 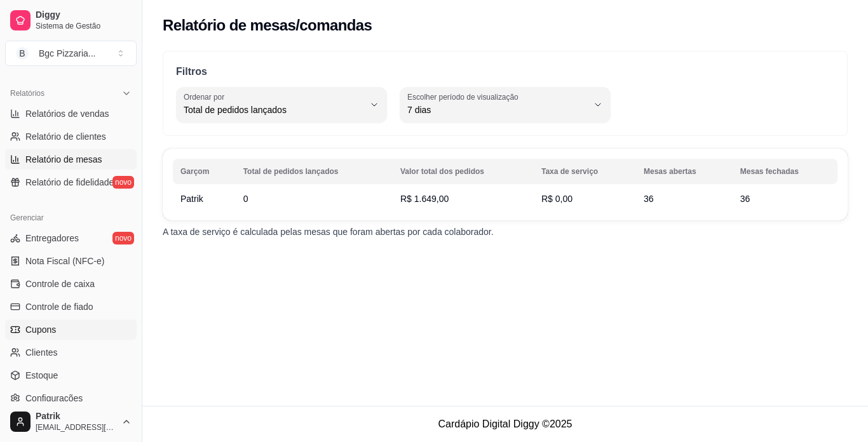 I want to click on a: Relatório de clientes, so click(x=71, y=136).